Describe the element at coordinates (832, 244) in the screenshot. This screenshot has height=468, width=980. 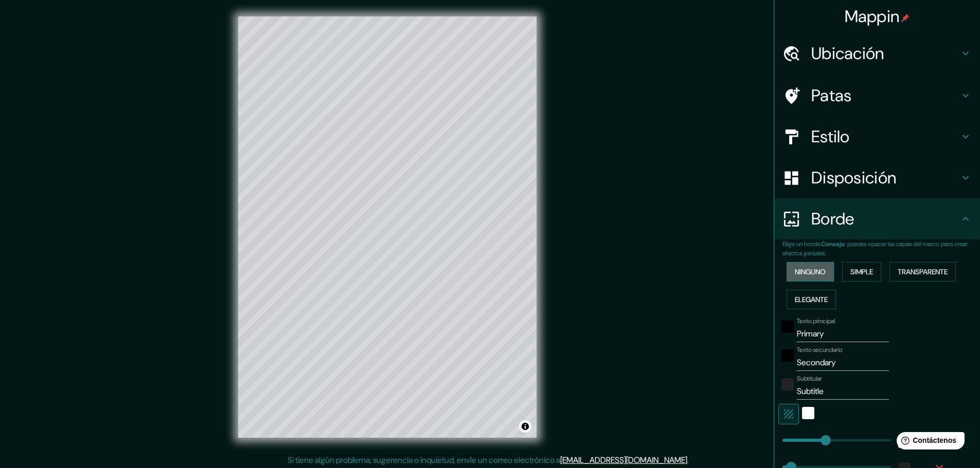
I see `font: Consejo` at that location.